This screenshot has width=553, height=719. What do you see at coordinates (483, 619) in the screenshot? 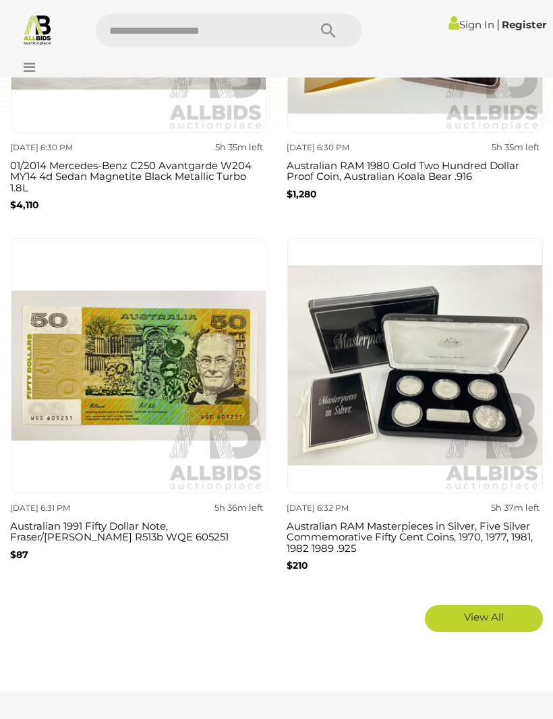
I see `a: View All` at bounding box center [483, 619].